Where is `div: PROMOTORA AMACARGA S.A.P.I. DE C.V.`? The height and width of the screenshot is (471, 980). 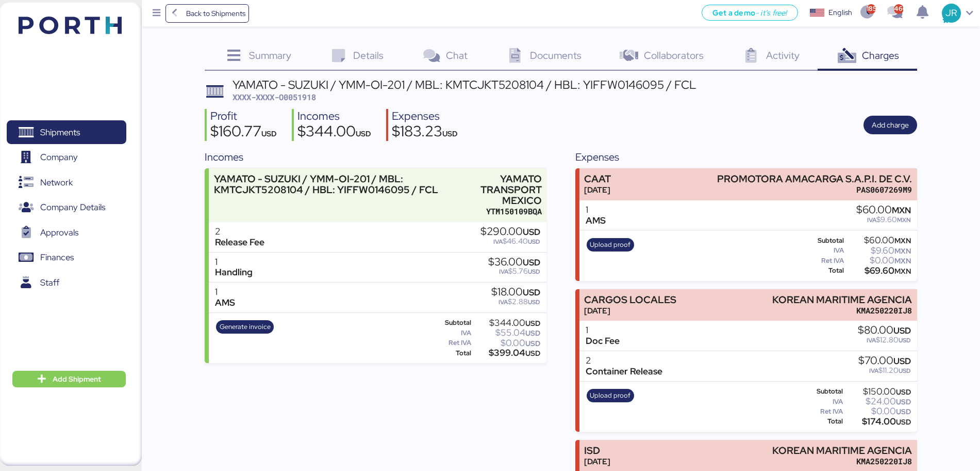 div: PROMOTORA AMACARGA S.A.P.I. DE C.V. is located at coordinates (815, 178).